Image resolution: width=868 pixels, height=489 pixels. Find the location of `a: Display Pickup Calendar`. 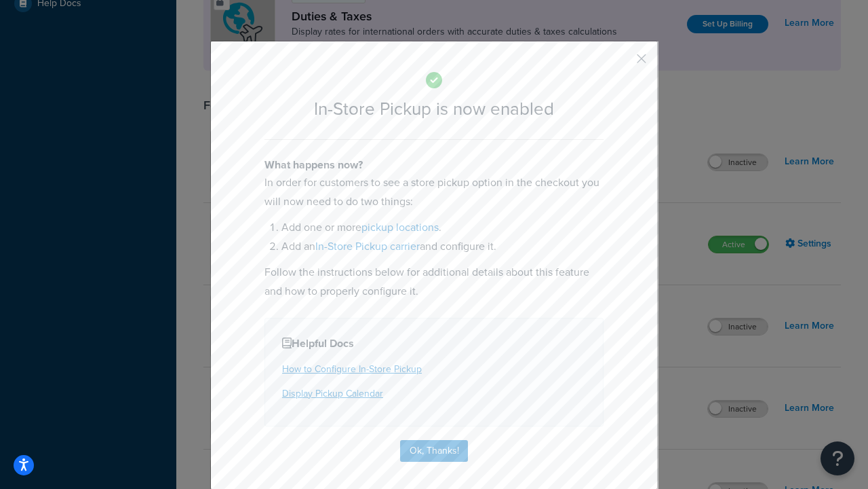

a: Display Pickup Calendar is located at coordinates (333, 393).